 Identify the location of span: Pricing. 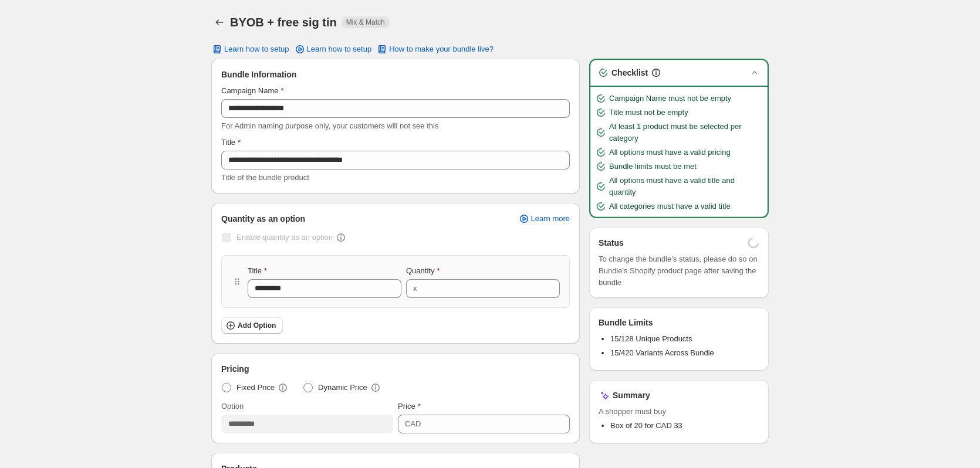
(235, 369).